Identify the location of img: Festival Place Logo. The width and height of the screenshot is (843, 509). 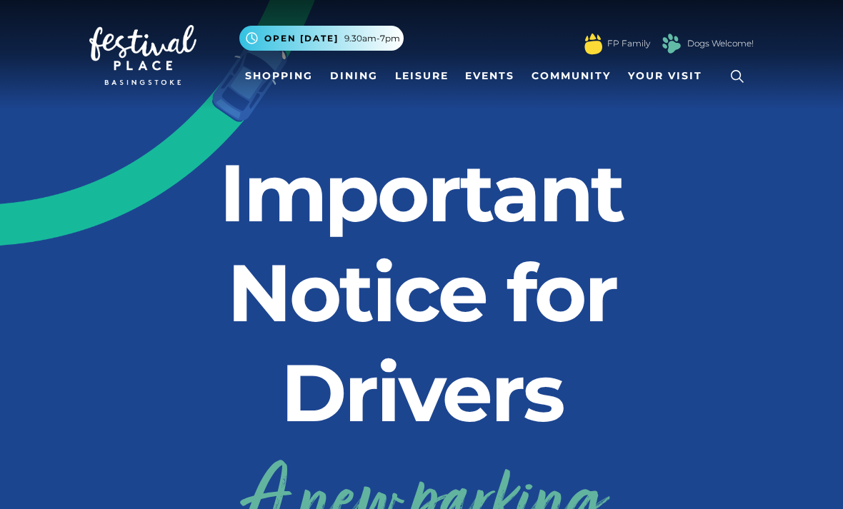
(143, 55).